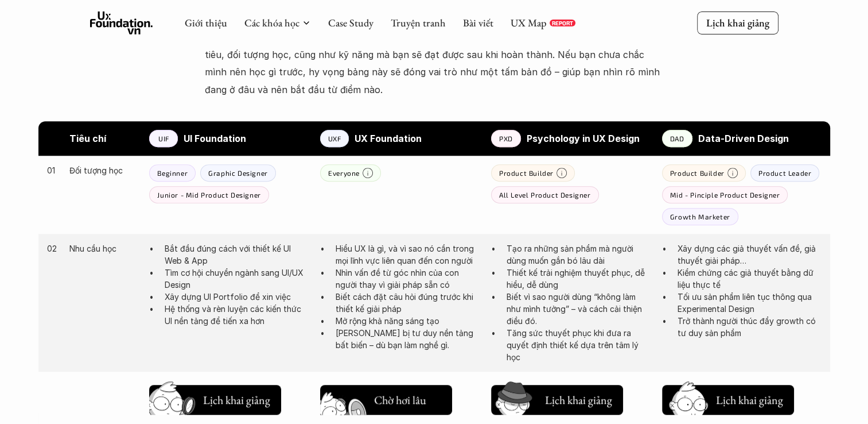 The height and width of the screenshot is (424, 868). Describe the element at coordinates (785, 173) in the screenshot. I see `p: Product Leader` at that location.